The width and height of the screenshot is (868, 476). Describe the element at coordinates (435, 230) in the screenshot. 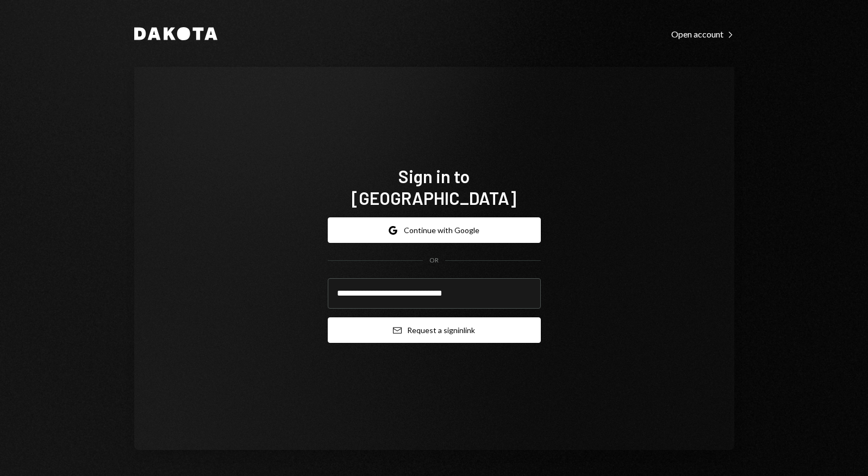

I see `button: Continue with Google` at that location.